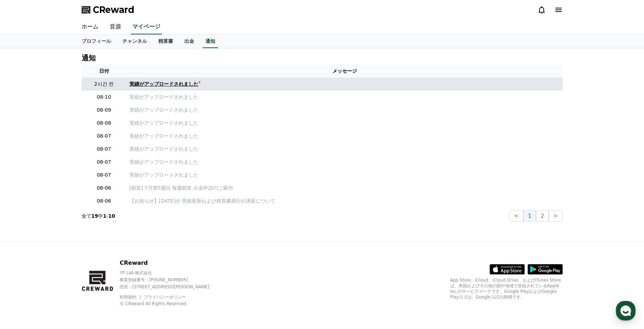 The image size is (644, 329). Describe the element at coordinates (189, 42) in the screenshot. I see `a: 出金` at that location.